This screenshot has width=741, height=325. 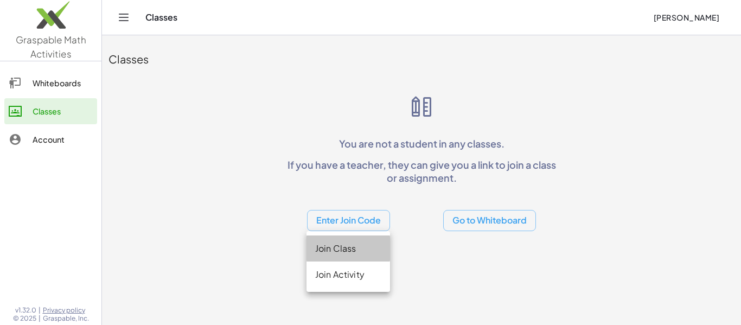 What do you see at coordinates (422, 143) in the screenshot?
I see `p: You are not a student in any classes.` at bounding box center [422, 143].